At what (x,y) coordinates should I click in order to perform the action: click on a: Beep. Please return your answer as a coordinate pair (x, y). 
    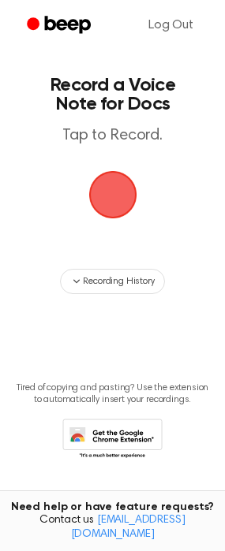
    Looking at the image, I should click on (60, 25).